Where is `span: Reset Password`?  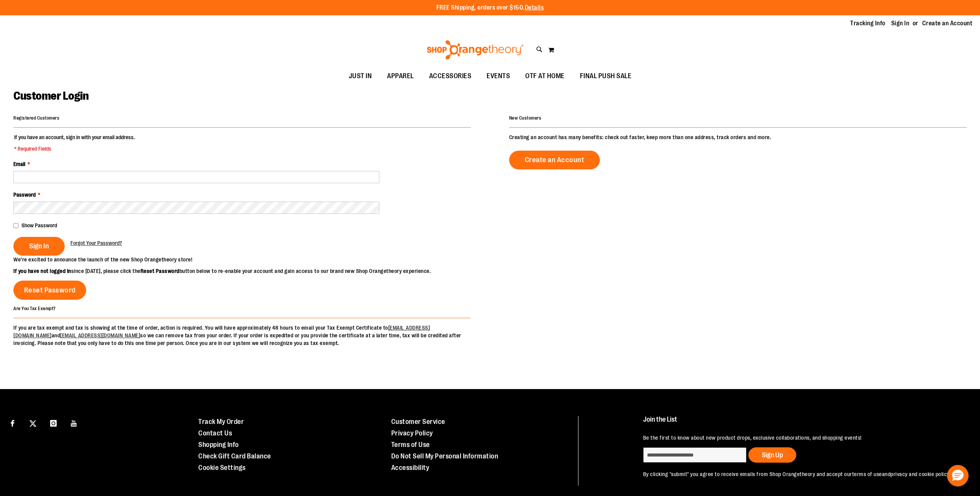
span: Reset Password is located at coordinates (50, 290).